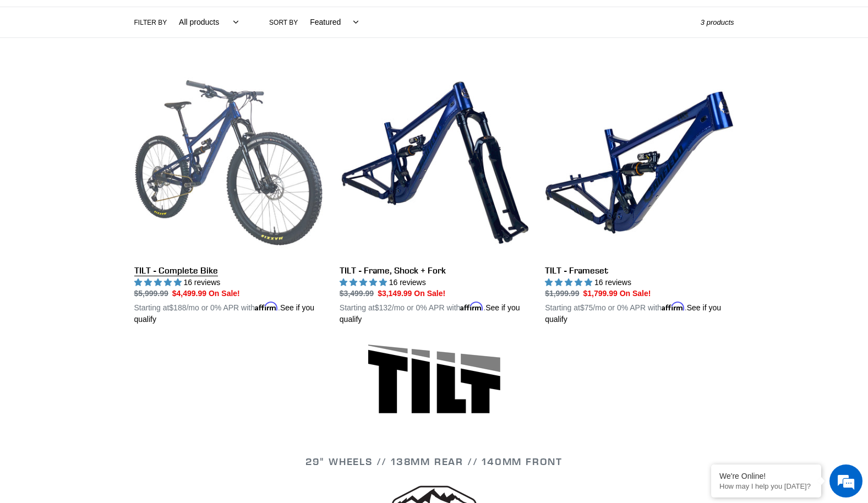  Describe the element at coordinates (108, 194) in the screenshot. I see `span: We're online!` at that location.